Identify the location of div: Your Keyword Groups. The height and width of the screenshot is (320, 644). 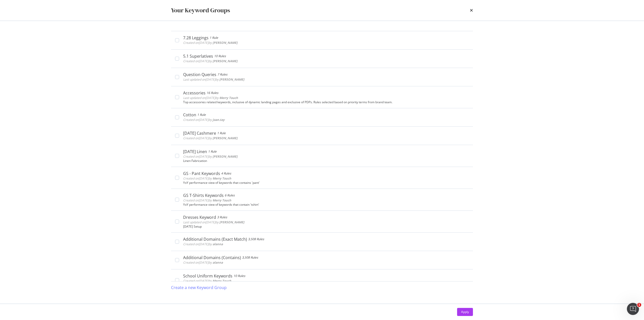
(200, 10).